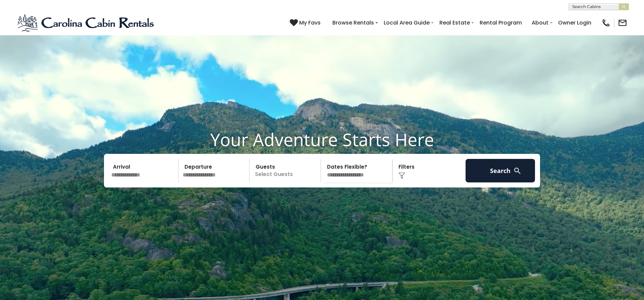 This screenshot has width=644, height=300. What do you see at coordinates (286, 170) in the screenshot?
I see `p: Select Guests` at bounding box center [286, 170].